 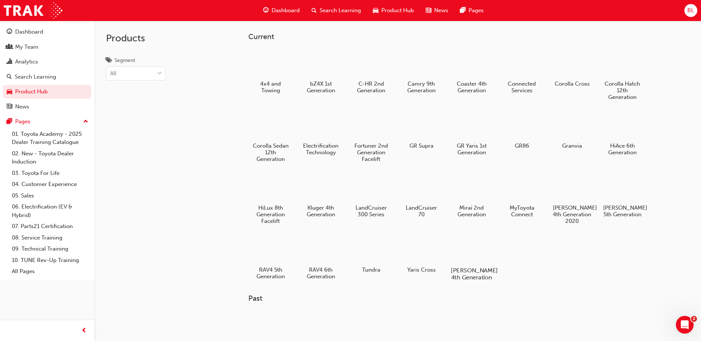 I want to click on a: search-iconSearch Learning, so click(x=336, y=10).